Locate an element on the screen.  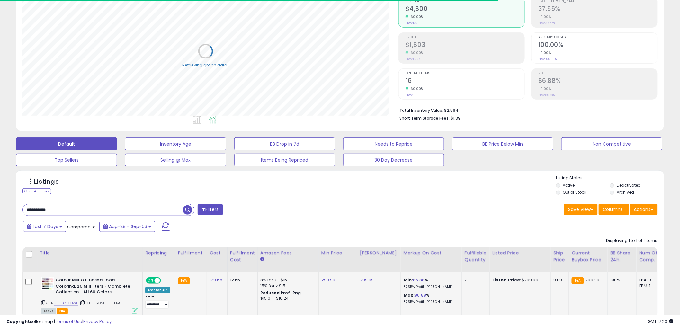
div: Cost is located at coordinates (217, 253).